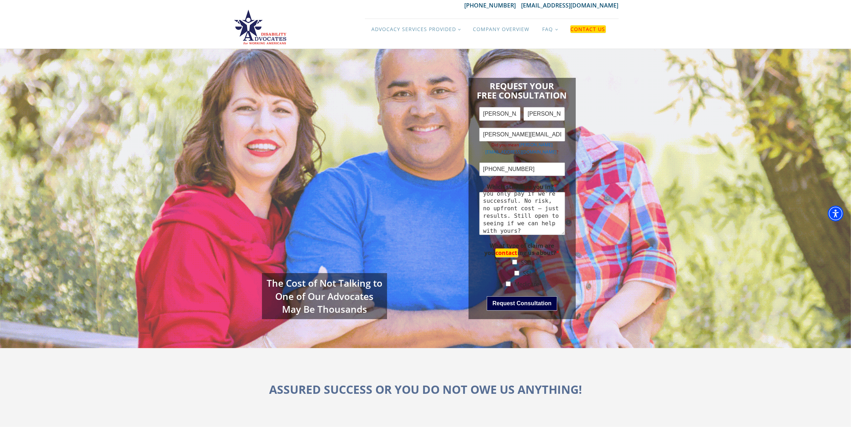 This screenshot has width=851, height=427. I want to click on a: FAQ, so click(550, 29).